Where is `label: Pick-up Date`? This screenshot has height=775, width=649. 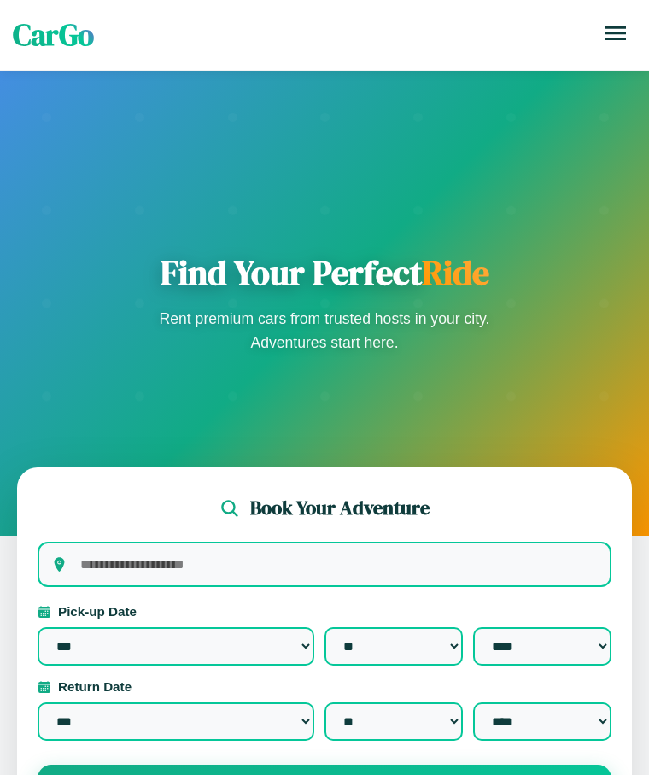 label: Pick-up Date is located at coordinates (325, 611).